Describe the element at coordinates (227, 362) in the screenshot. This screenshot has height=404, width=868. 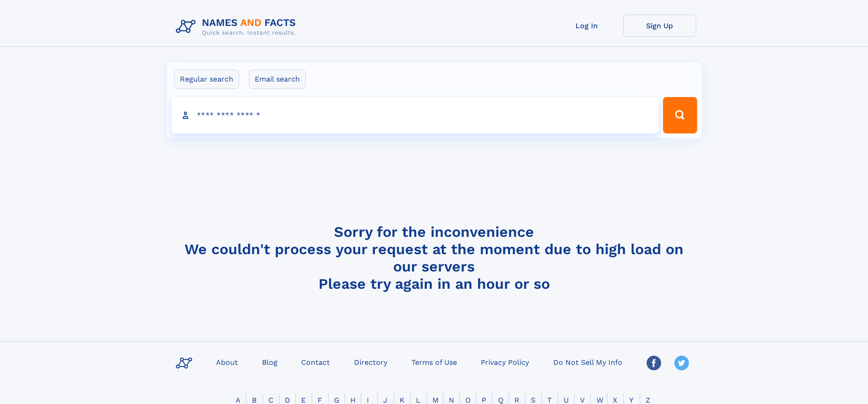
I see `a: About` at that location.